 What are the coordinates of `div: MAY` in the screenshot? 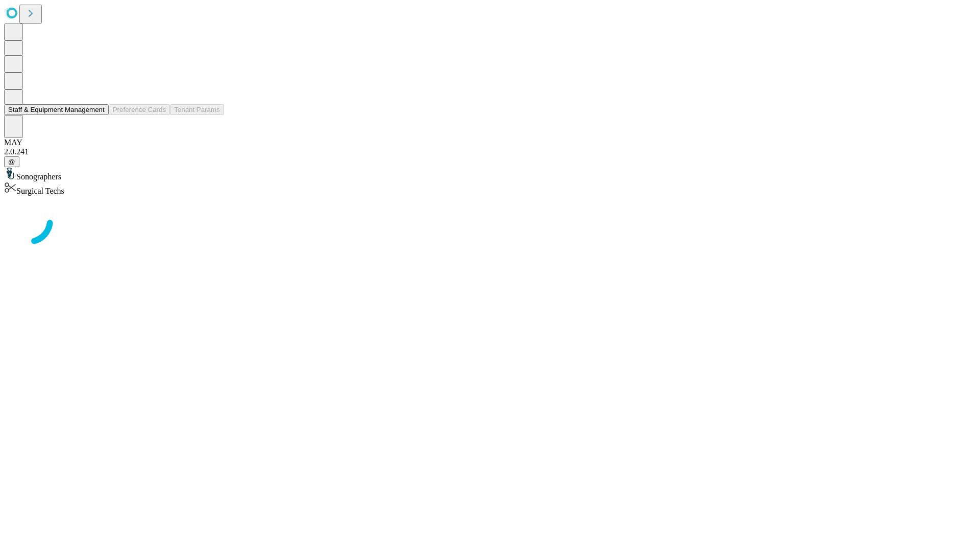 It's located at (490, 142).